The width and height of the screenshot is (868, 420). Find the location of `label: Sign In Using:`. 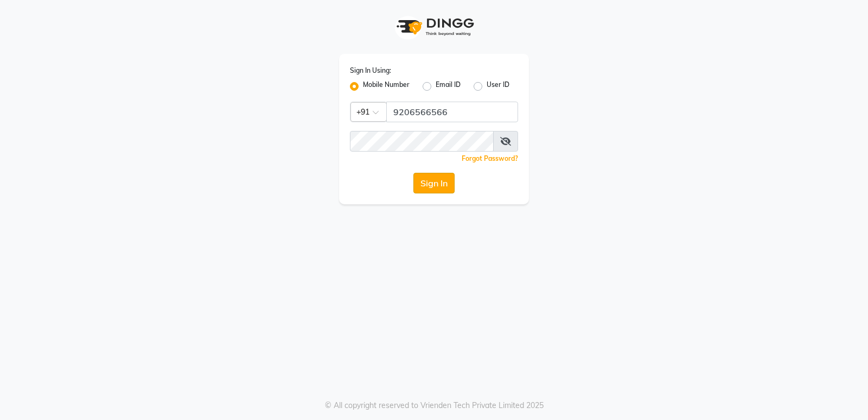

label: Sign In Using: is located at coordinates (371, 71).